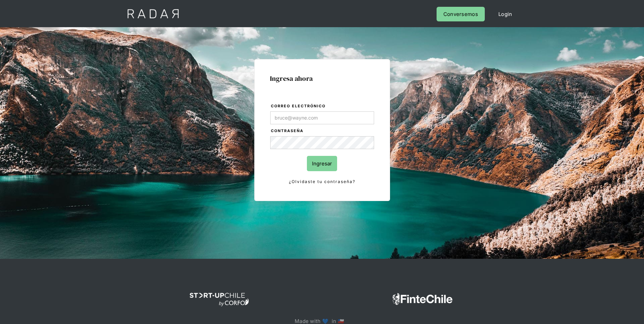 Image resolution: width=644 pixels, height=324 pixels. I want to click on input: bruce@wayne.com, so click(322, 118).